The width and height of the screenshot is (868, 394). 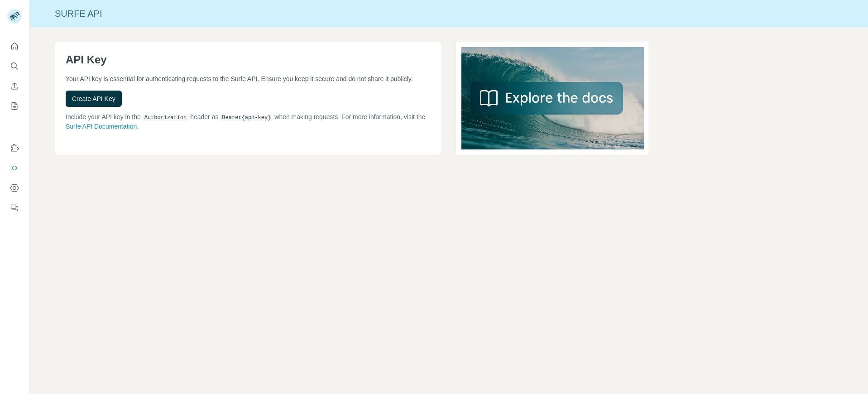 What do you see at coordinates (15, 168) in the screenshot?
I see `button: Use Surfe API` at bounding box center [15, 168].